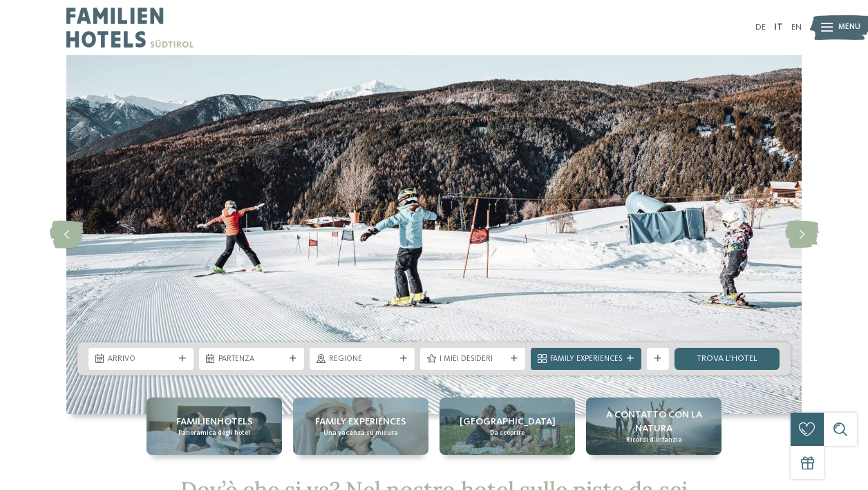 Image resolution: width=868 pixels, height=490 pixels. Describe the element at coordinates (654, 422) in the screenshot. I see `span: A contatto con la natura` at that location.